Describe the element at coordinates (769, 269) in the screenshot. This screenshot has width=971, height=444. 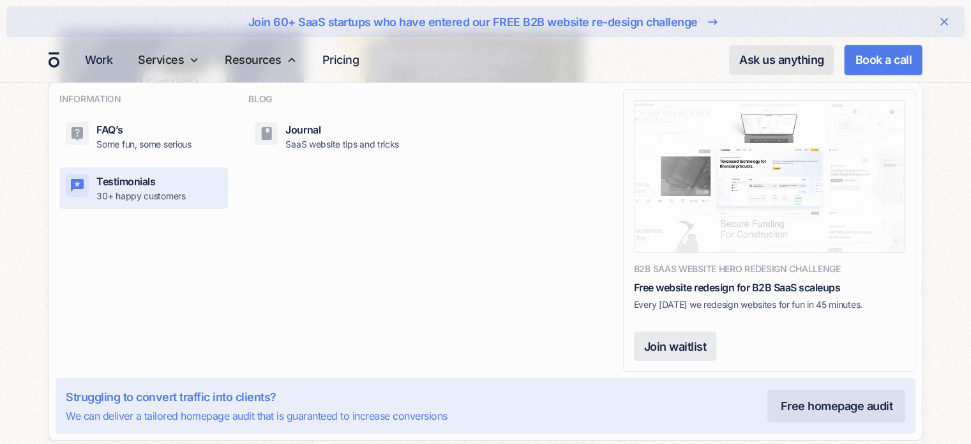
I see `h4: B2B SaaS website hero redesign challenge` at that location.